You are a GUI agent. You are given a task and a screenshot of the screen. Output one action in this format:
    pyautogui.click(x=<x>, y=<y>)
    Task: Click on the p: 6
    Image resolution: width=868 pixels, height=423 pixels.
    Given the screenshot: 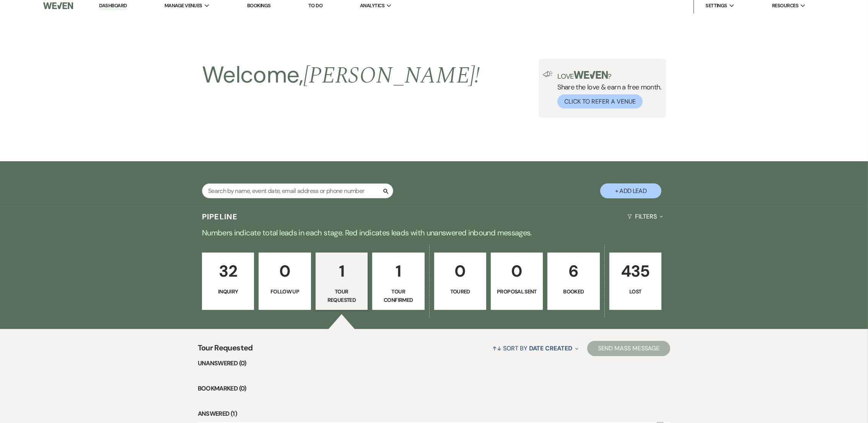 What is the action you would take?
    pyautogui.click(x=574, y=271)
    